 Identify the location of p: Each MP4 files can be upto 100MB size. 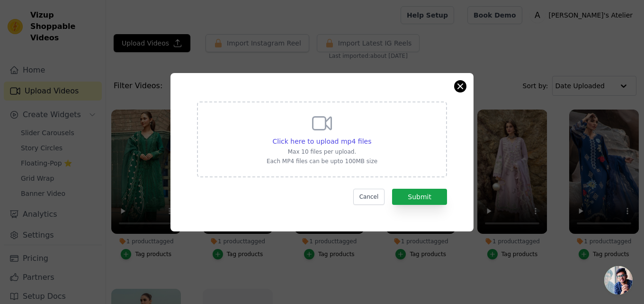
(322, 162).